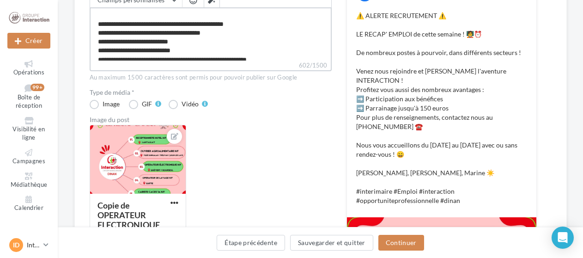  Describe the element at coordinates (251, 243) in the screenshot. I see `button: Étape précédente` at that location.